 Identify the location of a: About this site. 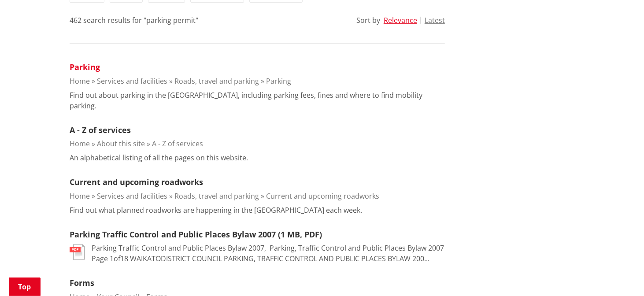
(121, 143).